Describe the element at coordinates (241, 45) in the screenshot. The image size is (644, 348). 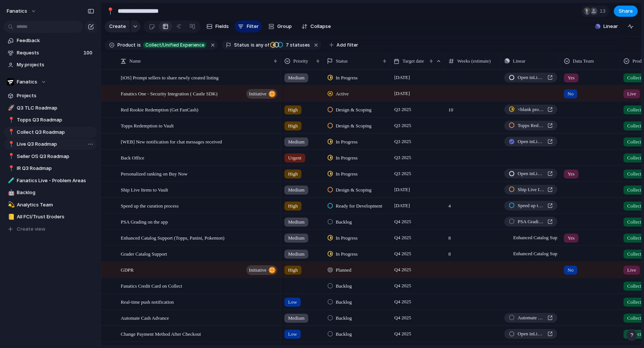
I see `span: Status` at that location.